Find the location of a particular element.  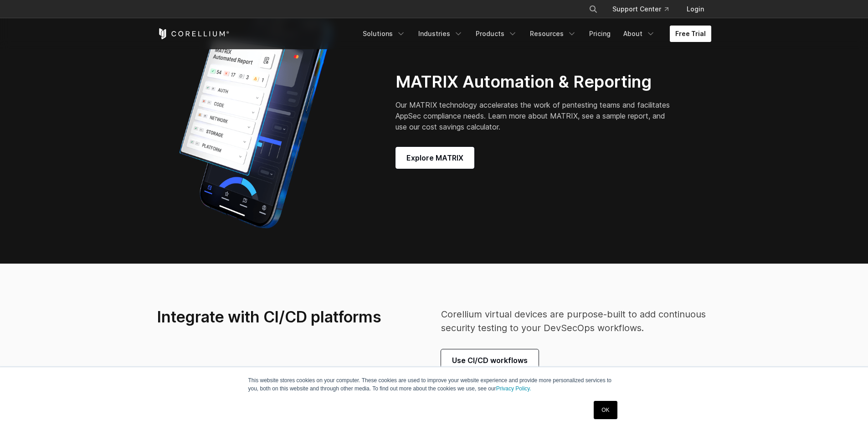

a: OK is located at coordinates (605, 410).